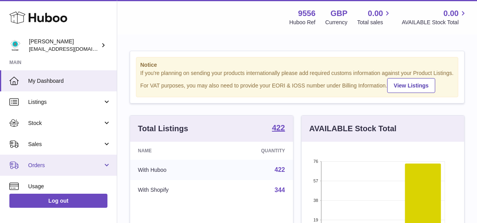 The height and width of the screenshot is (223, 477). I want to click on th: Quantity, so click(255, 151).